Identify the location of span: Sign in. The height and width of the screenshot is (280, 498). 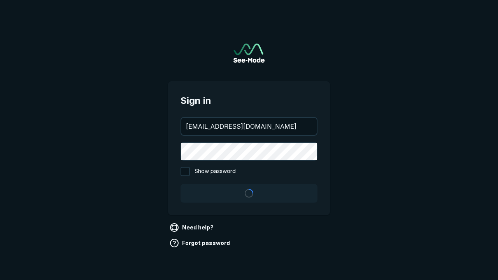
(249, 101).